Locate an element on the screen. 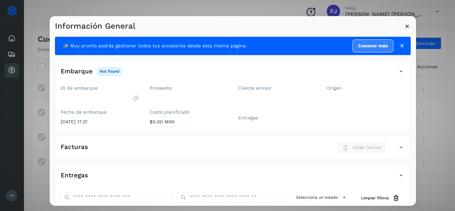 The width and height of the screenshot is (455, 211). a: Conocer más is located at coordinates (372, 46).